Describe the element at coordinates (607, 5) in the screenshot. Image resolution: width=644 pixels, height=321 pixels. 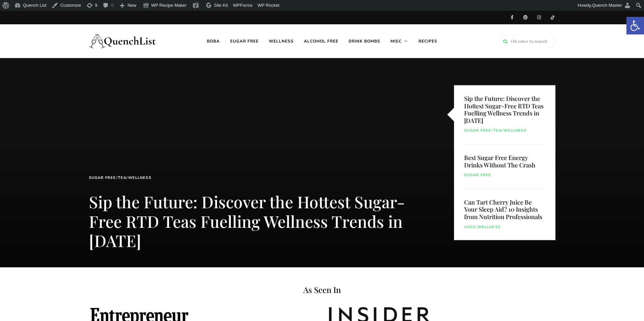
I see `span: Quench Master` at that location.